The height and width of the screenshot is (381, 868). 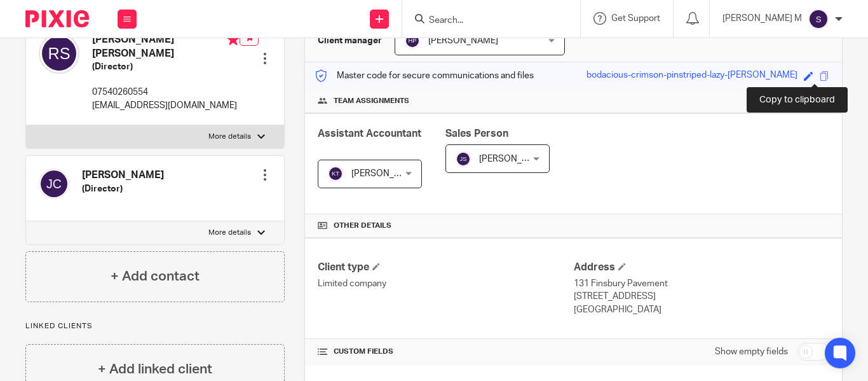 I want to click on p: 07540260554, so click(x=166, y=92).